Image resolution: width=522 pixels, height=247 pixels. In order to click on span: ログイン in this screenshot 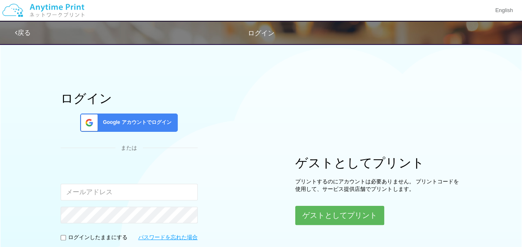, I will do `click(261, 33)`.